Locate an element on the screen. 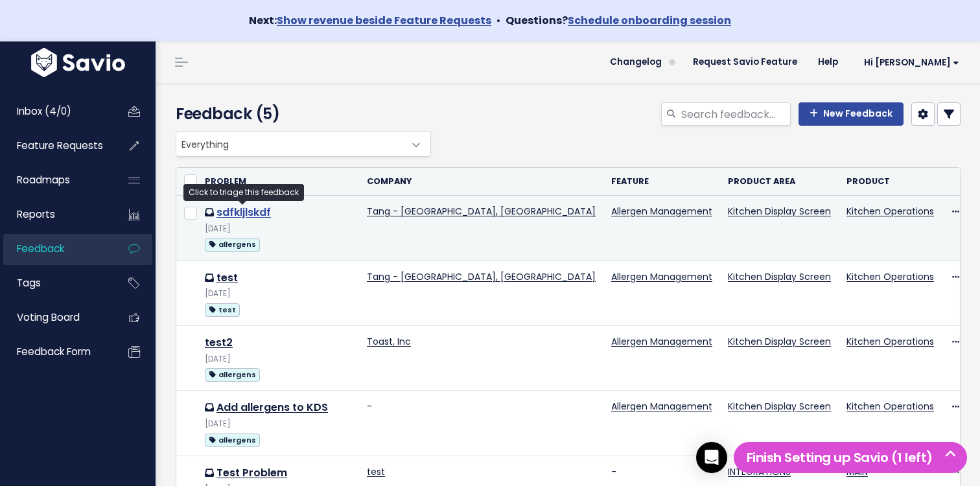 The width and height of the screenshot is (980, 486). a: Feedback is located at coordinates (55, 249).